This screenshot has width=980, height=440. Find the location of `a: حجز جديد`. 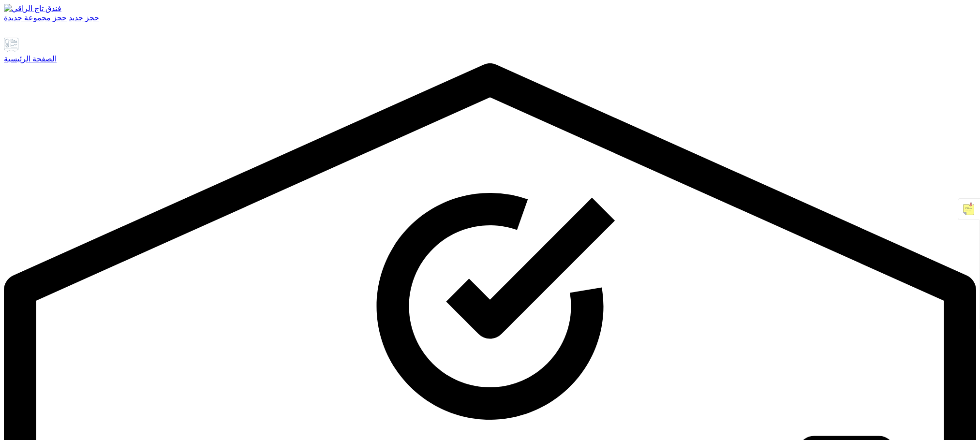

a: حجز جديد is located at coordinates (84, 18).